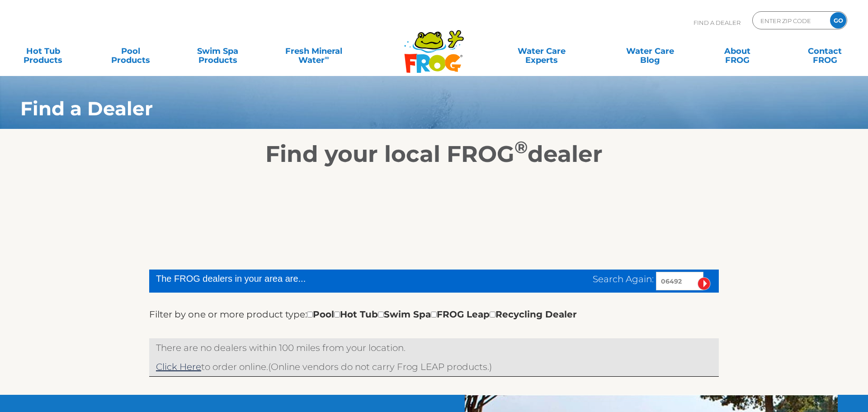 This screenshot has height=412, width=868. Describe the element at coordinates (43, 52) in the screenshot. I see `a: Hot TubProducts` at that location.